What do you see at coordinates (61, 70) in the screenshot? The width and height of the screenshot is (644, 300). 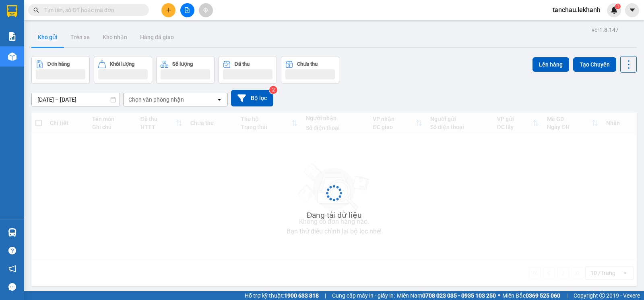 I see `button: Đơn hàng` at bounding box center [61, 70].